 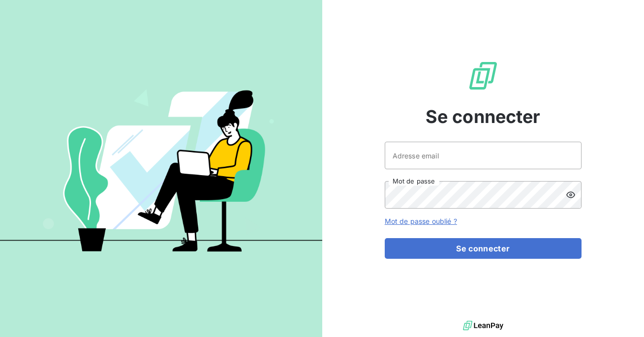 What do you see at coordinates (483, 76) in the screenshot?
I see `img: Logo LeanPay` at bounding box center [483, 76].